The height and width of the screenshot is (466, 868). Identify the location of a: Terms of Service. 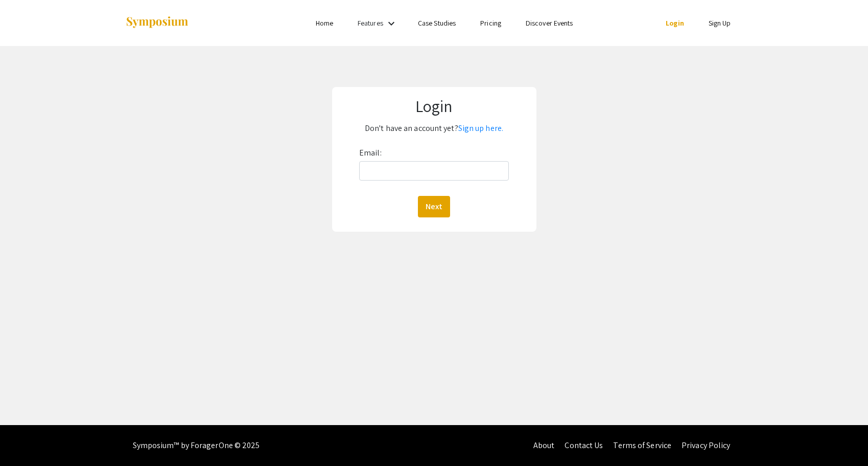
(643, 445).